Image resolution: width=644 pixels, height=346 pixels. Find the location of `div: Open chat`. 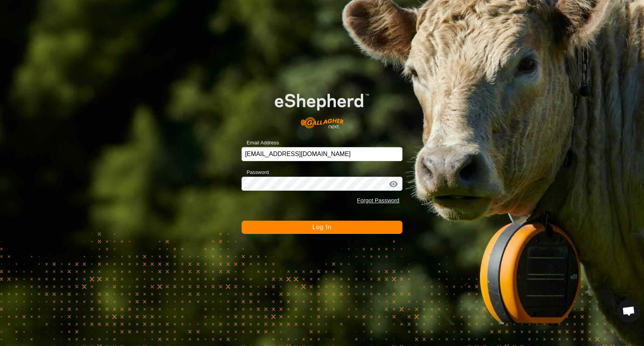

div: Open chat is located at coordinates (629, 311).